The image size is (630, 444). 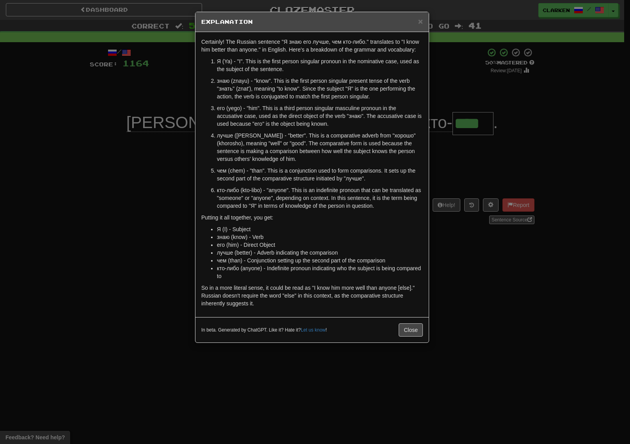 What do you see at coordinates (313, 330) in the screenshot?
I see `a: Let us know` at bounding box center [313, 330].